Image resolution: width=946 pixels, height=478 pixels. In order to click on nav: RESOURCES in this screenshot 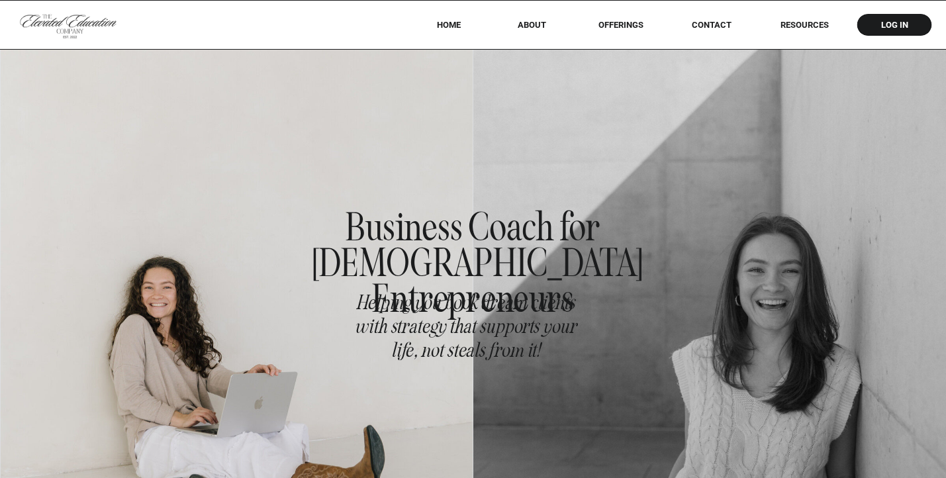, I will do `click(804, 24)`.